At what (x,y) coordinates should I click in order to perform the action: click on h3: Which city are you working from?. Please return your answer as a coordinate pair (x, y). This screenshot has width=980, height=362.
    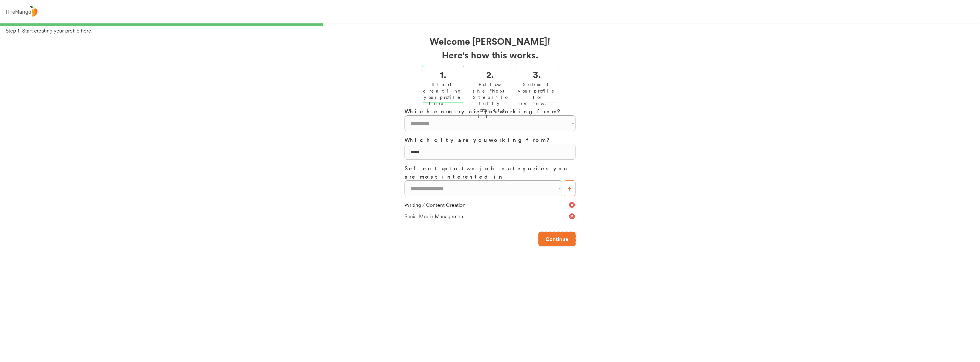
    Looking at the image, I should click on (490, 140).